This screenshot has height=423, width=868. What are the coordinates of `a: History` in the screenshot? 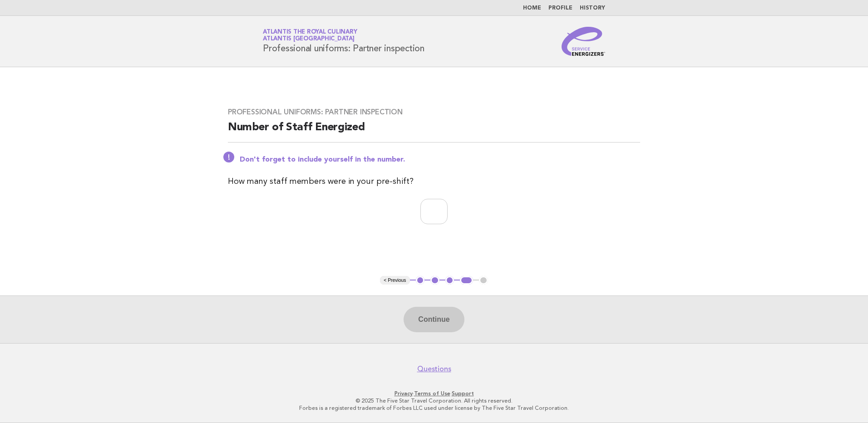 It's located at (592, 8).